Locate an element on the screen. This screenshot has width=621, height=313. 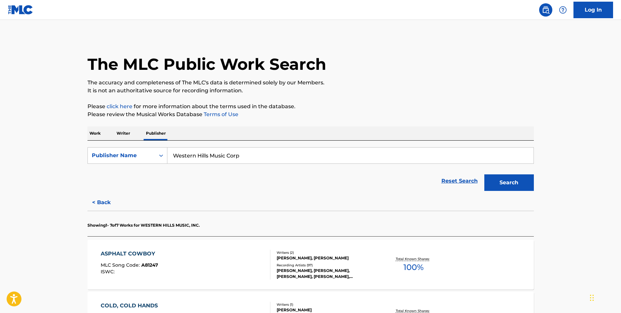
img: help is located at coordinates (563, 10).